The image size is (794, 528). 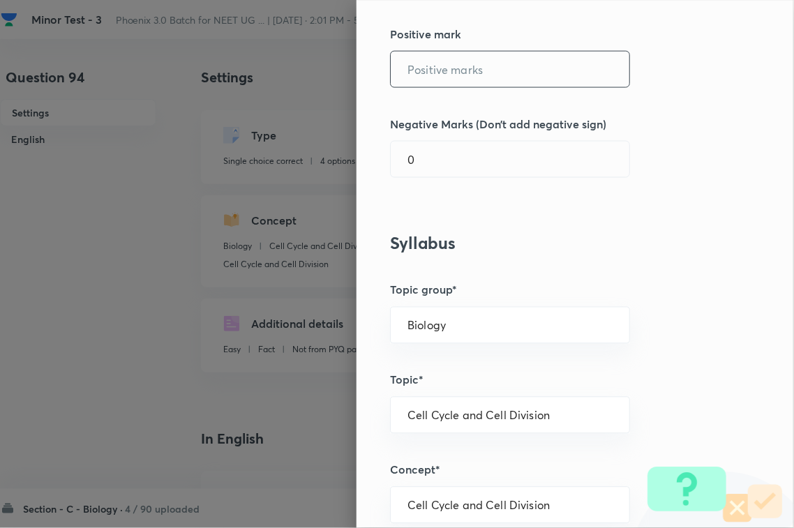 I want to click on h5: Concept*, so click(x=552, y=470).